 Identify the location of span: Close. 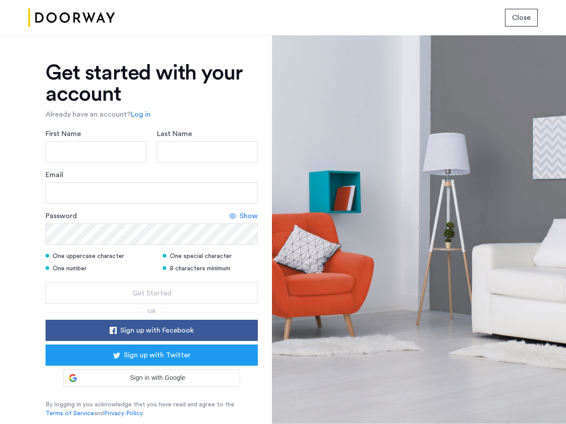
(521, 18).